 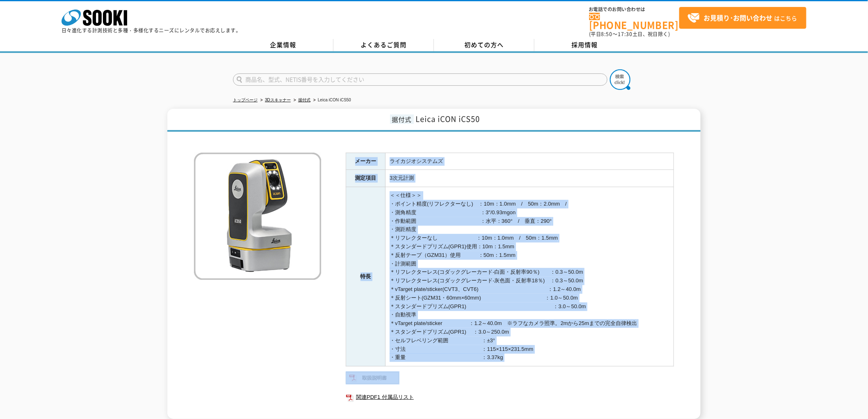 I want to click on span: 据付式, so click(x=402, y=119).